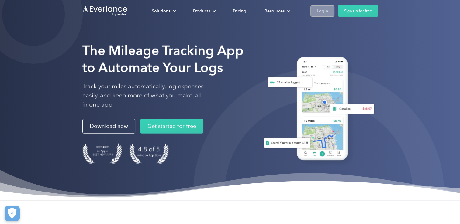  I want to click on a: Login, so click(322, 11).